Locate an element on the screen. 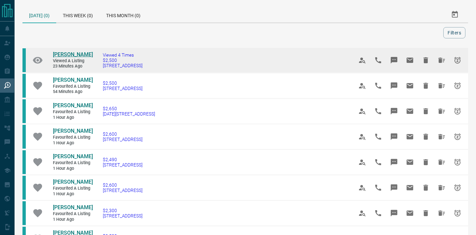 The width and height of the screenshot is (476, 235). button: Filters is located at coordinates (454, 33).